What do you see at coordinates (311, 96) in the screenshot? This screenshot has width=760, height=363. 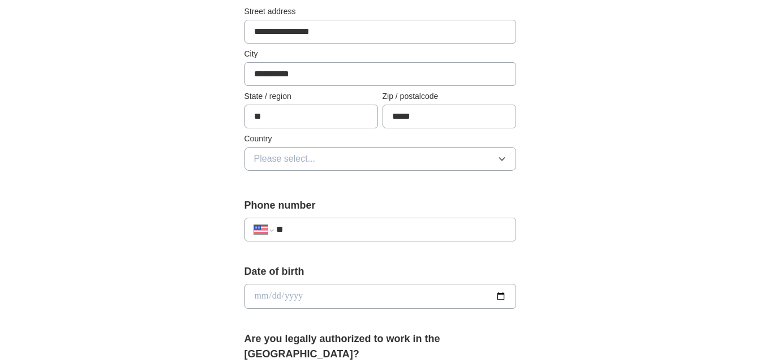 I see `label: State / region` at bounding box center [311, 96].